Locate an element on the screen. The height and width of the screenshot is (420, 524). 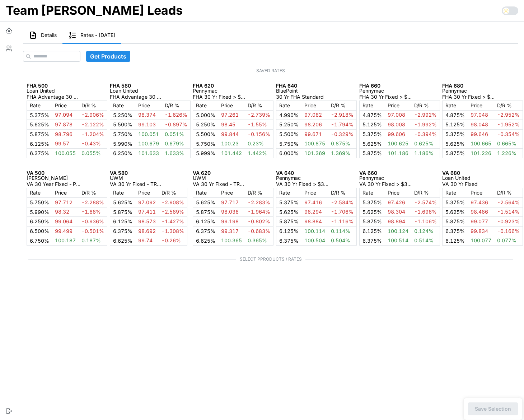
span: 99.317 is located at coordinates (230, 231).